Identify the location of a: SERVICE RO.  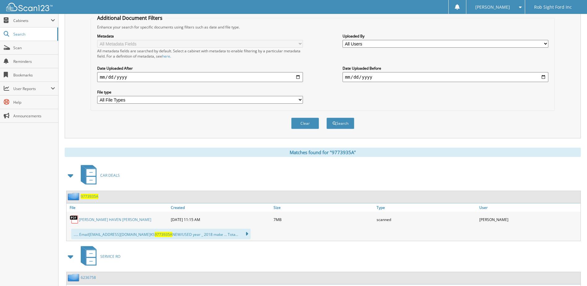
(99, 256).